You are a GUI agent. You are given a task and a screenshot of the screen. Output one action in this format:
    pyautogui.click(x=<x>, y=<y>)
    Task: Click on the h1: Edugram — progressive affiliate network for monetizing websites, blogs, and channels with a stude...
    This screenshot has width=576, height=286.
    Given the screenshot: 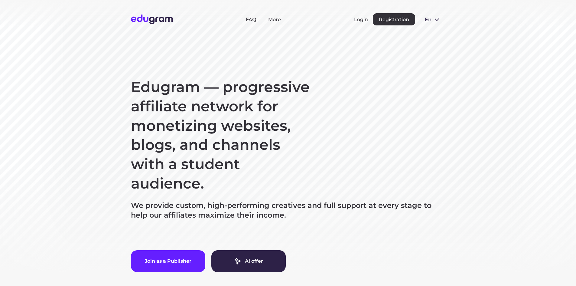 What is the action you would take?
    pyautogui.click(x=222, y=135)
    